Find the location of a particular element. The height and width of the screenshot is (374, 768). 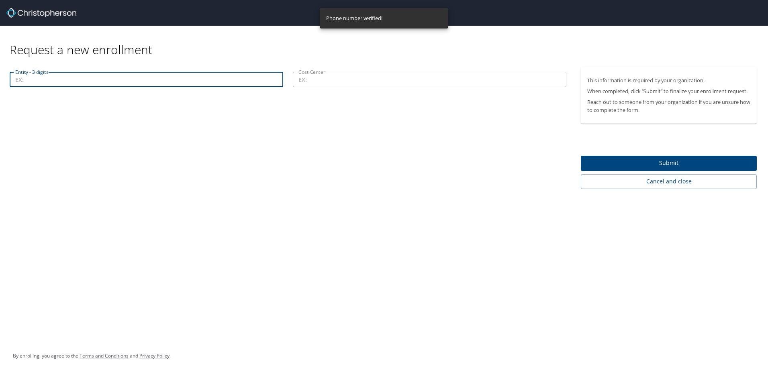

a: Privacy Policy is located at coordinates (154, 356).